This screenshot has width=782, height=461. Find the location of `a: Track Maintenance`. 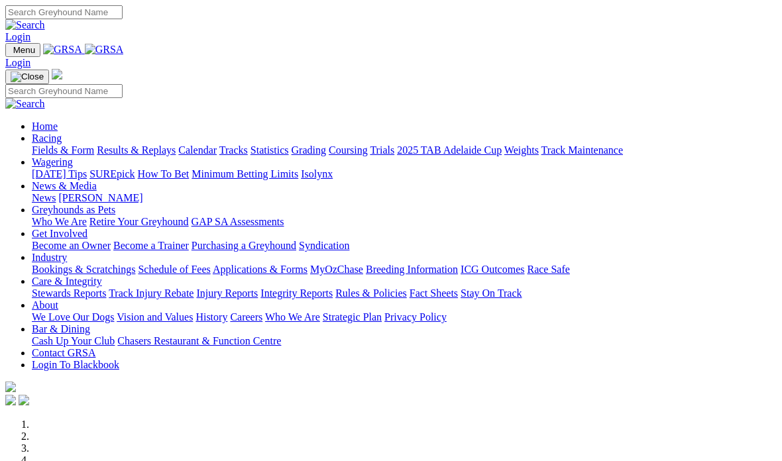

a: Track Maintenance is located at coordinates (582, 150).